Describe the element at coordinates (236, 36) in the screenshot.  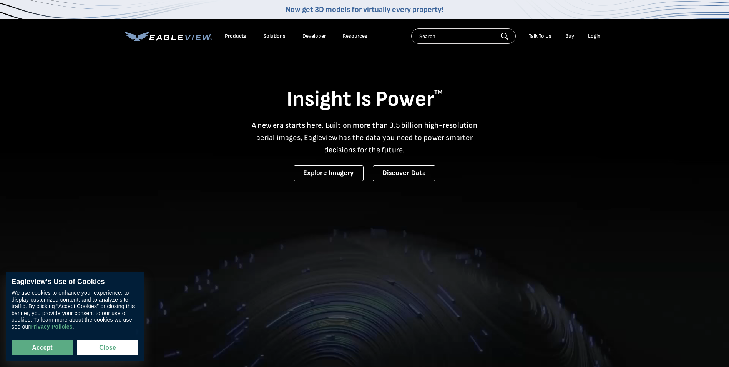
I see `div: Products` at that location.